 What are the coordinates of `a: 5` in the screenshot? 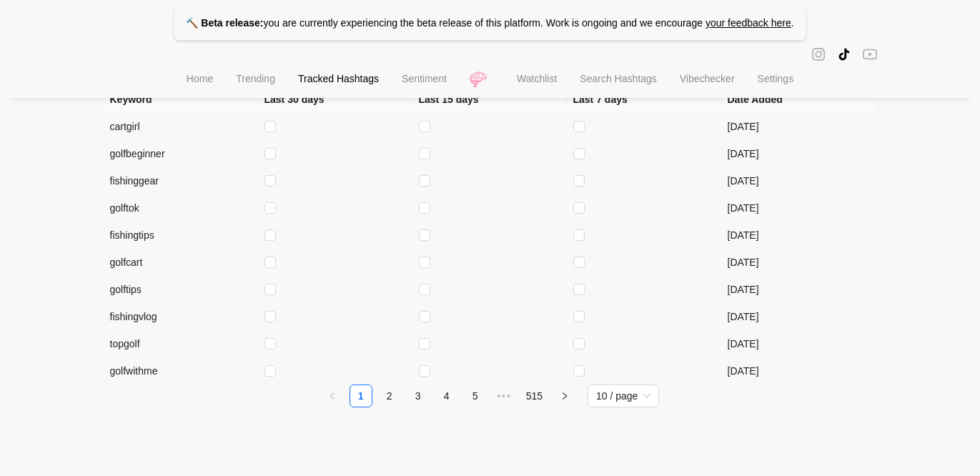 It's located at (476, 397).